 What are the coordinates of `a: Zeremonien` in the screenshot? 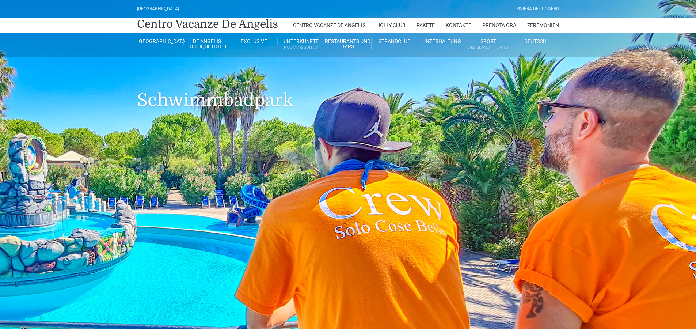 It's located at (543, 25).